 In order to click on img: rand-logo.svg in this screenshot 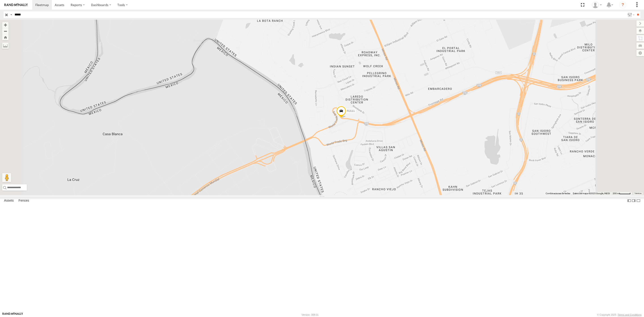, I will do `click(16, 5)`.